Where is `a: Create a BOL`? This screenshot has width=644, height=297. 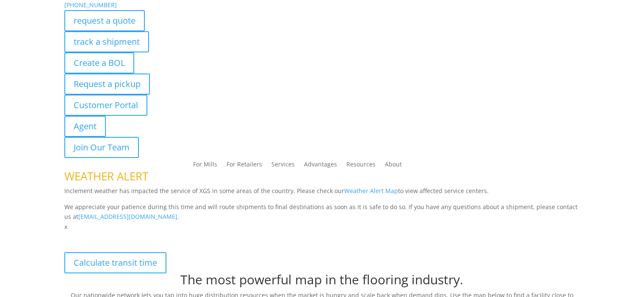 a: Create a BOL is located at coordinates (99, 63).